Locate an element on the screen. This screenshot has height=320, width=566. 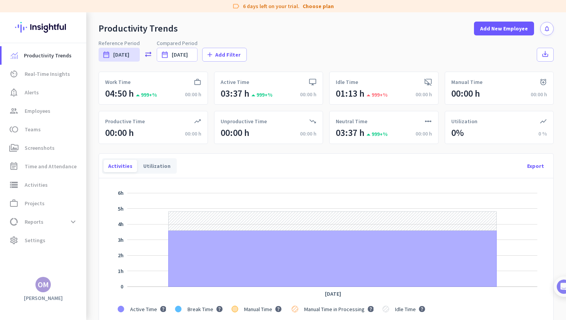
span: Time and Attendance is located at coordinates (50, 166).